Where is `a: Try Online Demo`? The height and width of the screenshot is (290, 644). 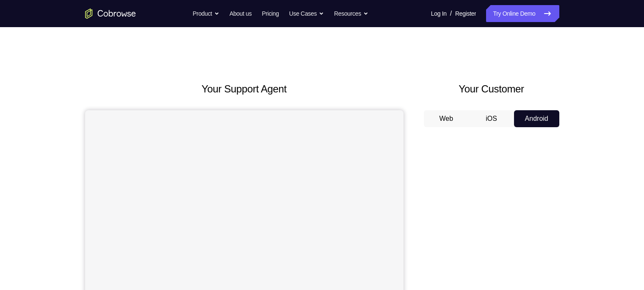
a: Try Online Demo is located at coordinates (522, 13).